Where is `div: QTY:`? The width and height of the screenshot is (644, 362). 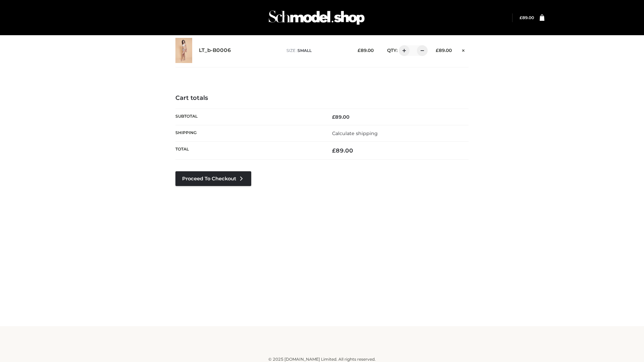 div: QTY: is located at coordinates (403, 51).